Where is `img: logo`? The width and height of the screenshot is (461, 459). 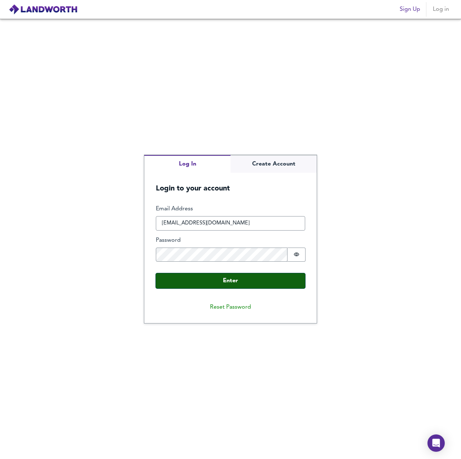
img: logo is located at coordinates (43, 9).